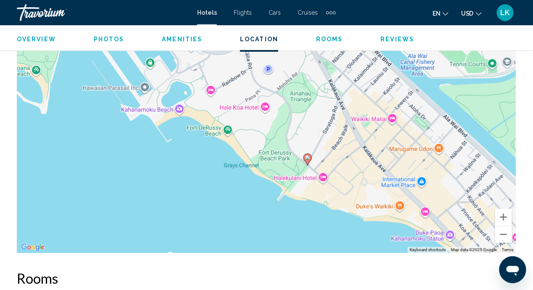 This screenshot has height=290, width=533. Describe the element at coordinates (330, 39) in the screenshot. I see `button: Rooms` at that location.